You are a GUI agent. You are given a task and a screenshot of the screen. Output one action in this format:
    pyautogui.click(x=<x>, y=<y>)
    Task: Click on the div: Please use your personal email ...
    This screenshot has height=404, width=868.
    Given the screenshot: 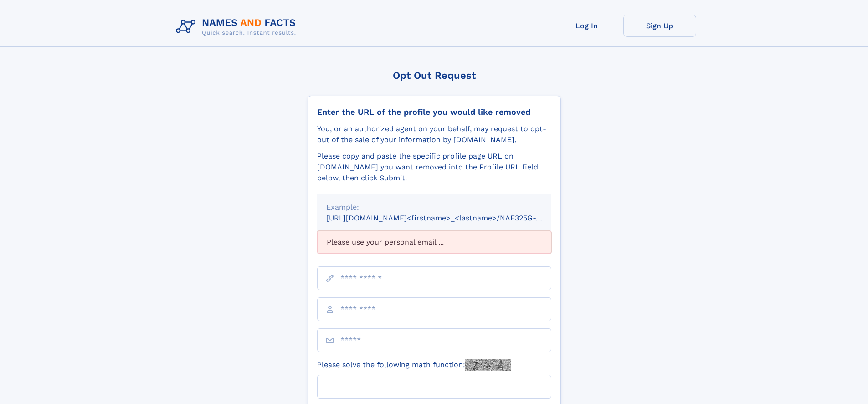 What is the action you would take?
    pyautogui.click(x=434, y=242)
    